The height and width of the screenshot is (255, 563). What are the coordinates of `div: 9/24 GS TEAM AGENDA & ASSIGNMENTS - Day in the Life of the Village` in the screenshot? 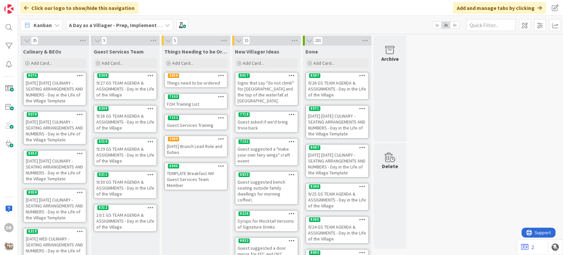 It's located at (337, 233).